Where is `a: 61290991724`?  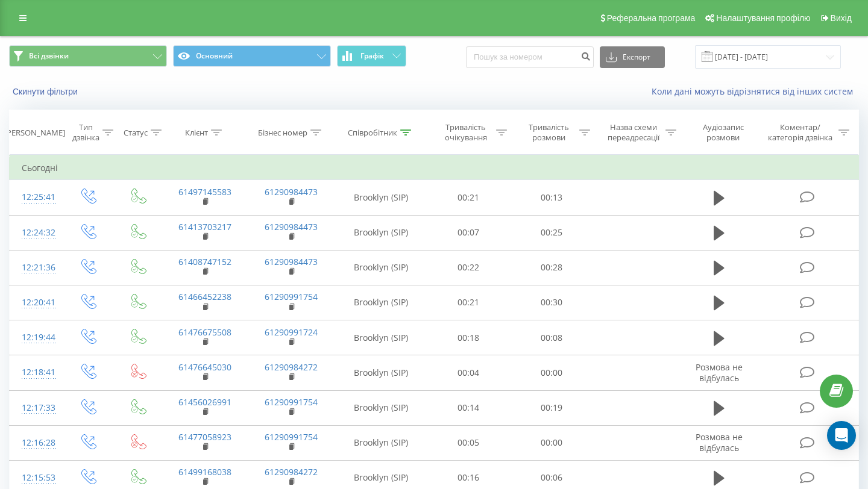 a: 61290991724 is located at coordinates (291, 332).